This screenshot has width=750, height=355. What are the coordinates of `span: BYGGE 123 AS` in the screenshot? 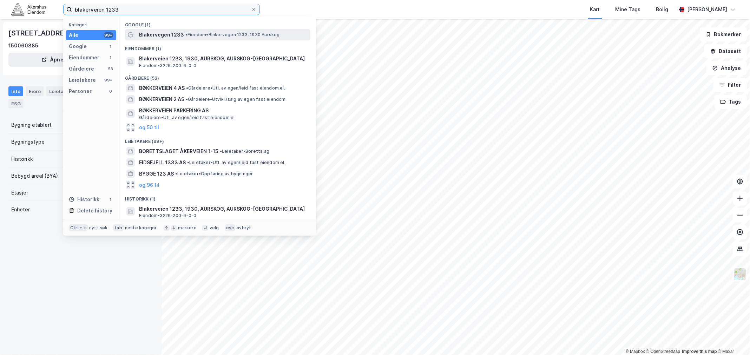 It's located at (156, 174).